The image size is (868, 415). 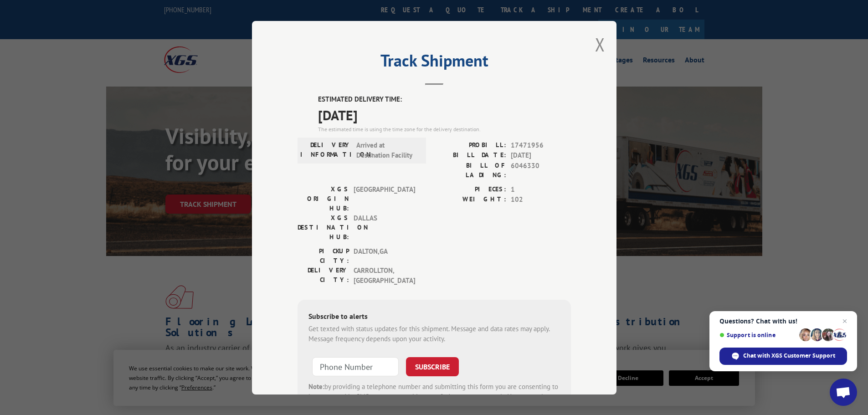 I want to click on label: XGS ORIGIN HUB:, so click(x=323, y=199).